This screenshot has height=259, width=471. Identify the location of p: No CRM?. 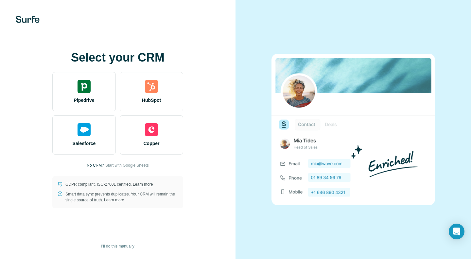
(95, 165).